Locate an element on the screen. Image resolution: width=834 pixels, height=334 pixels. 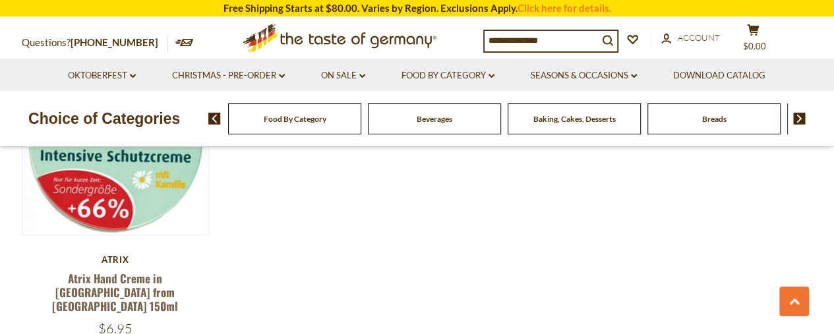
a: On Sale is located at coordinates (343, 76).